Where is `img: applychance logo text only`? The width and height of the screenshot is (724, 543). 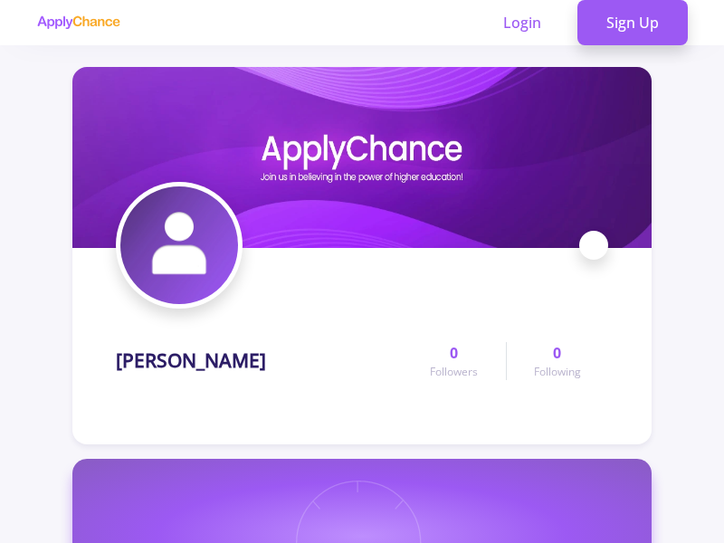 img: applychance logo text only is located at coordinates (78, 23).